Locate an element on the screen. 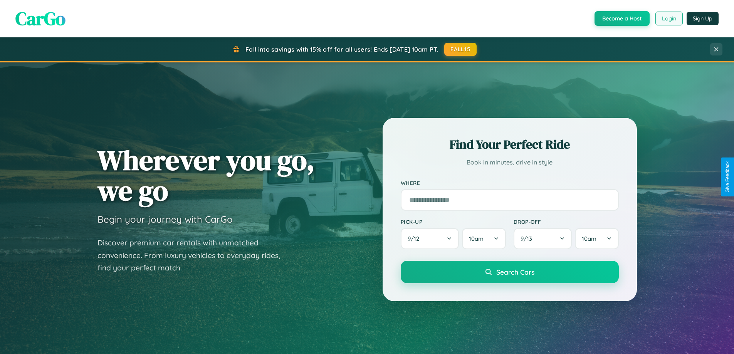  button: 9/12 is located at coordinates (430, 239).